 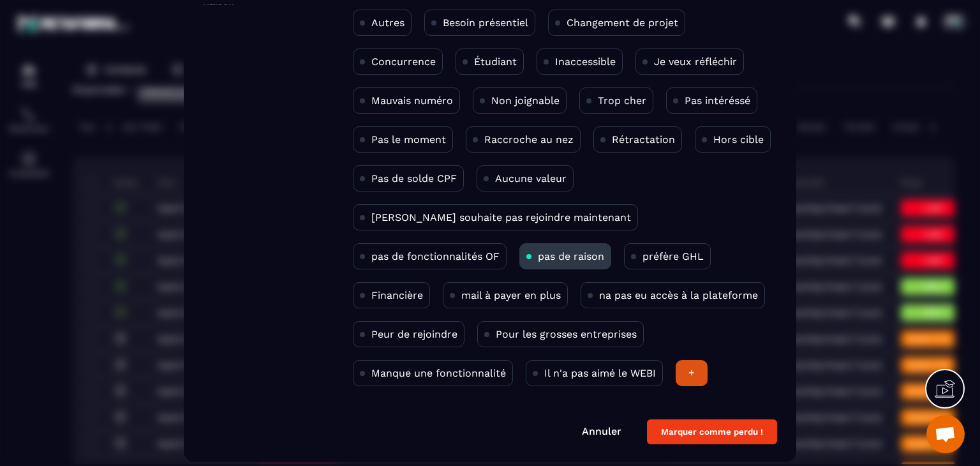 I want to click on p: Mauvais numéro, so click(x=412, y=101).